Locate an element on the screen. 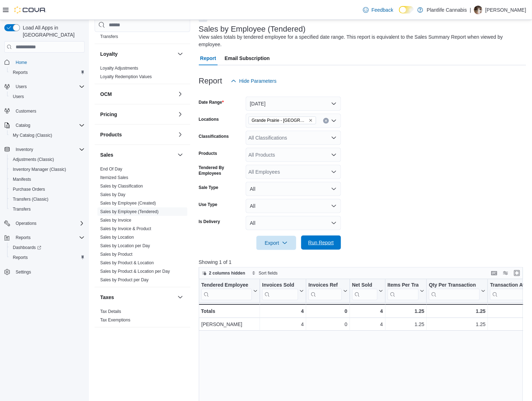 The image size is (532, 401). span: Settings is located at coordinates (23, 272).